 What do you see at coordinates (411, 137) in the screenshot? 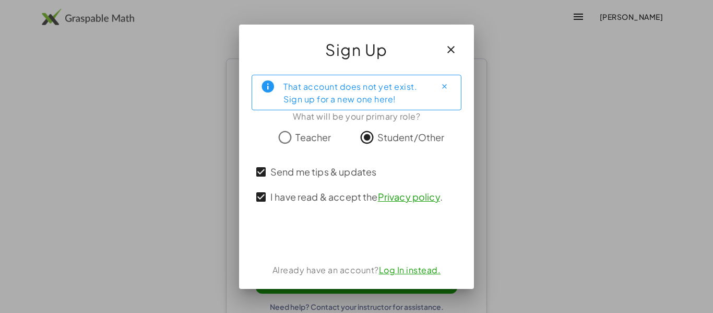
I see `span: Student/Other` at bounding box center [411, 137].